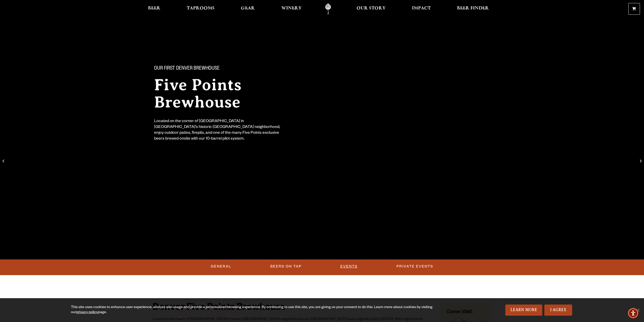  What do you see at coordinates (154, 9) in the screenshot?
I see `span: Beer` at bounding box center [154, 9].